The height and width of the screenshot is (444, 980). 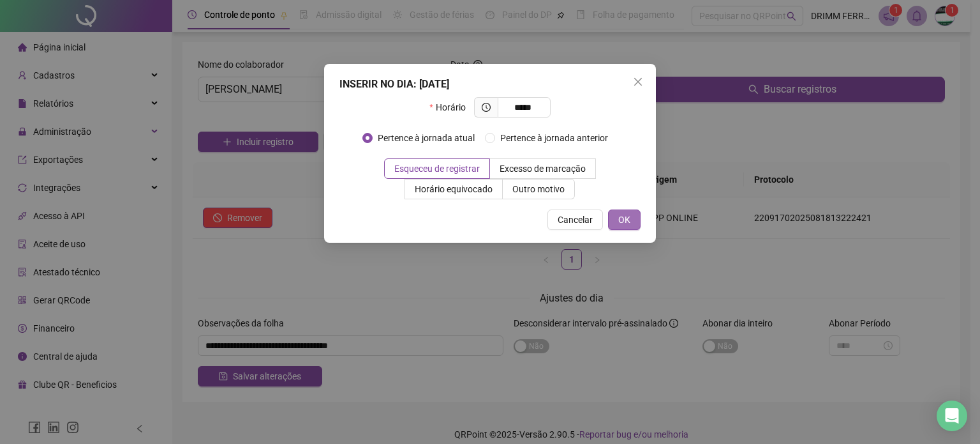 I want to click on span: Pertence à jornada anterior, so click(x=554, y=138).